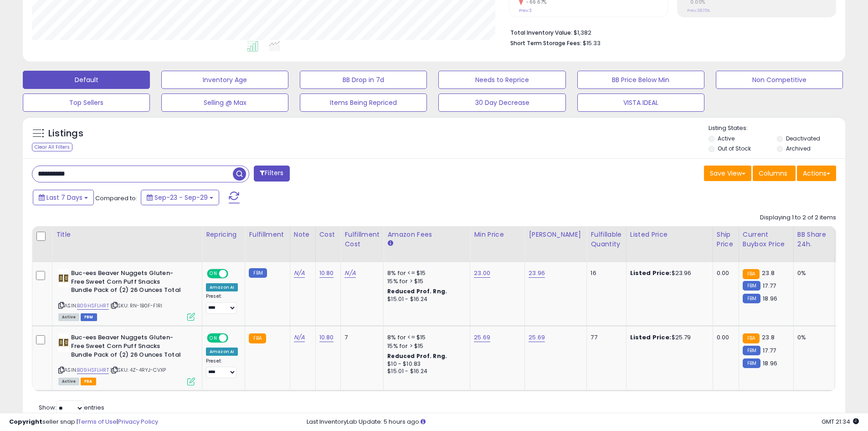 This screenshot has height=431, width=868. What do you see at coordinates (271, 174) in the screenshot?
I see `button: Filters` at bounding box center [271, 174].